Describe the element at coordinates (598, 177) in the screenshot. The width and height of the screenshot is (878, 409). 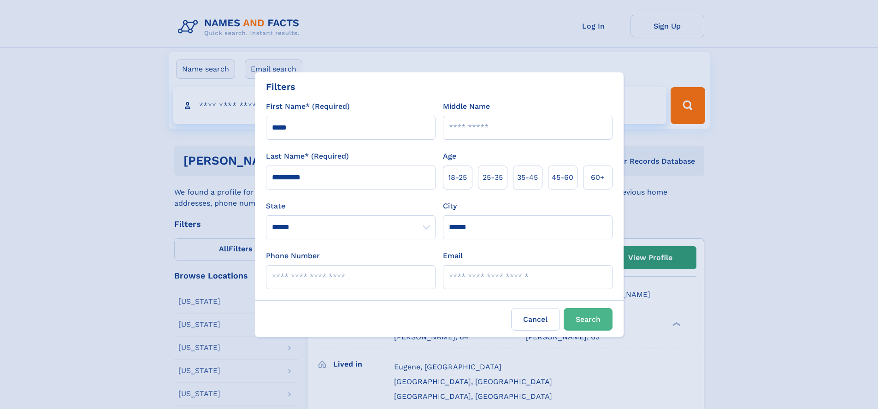
I see `span: 60+` at that location.